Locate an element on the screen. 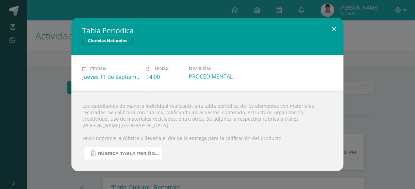  div: Los estudiantes de manera individual realizarán una tabla periódica de los elementos con material... is located at coordinates (208, 131).